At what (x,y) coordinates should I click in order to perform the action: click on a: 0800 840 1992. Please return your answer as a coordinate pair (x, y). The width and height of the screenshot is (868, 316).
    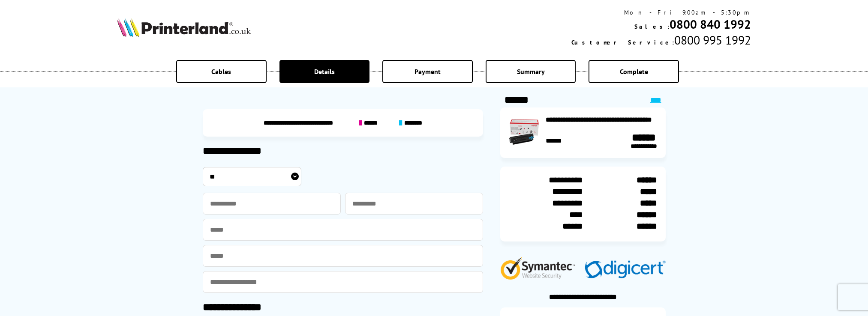
    Looking at the image, I should click on (710, 24).